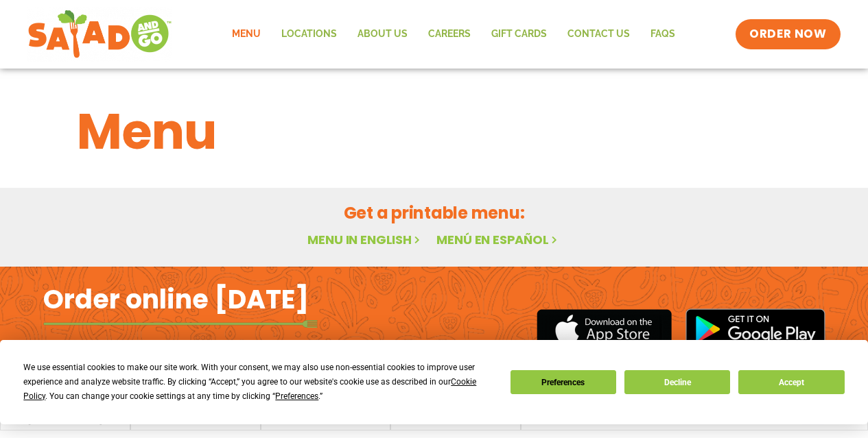 Image resolution: width=868 pixels, height=438 pixels. Describe the element at coordinates (604, 329) in the screenshot. I see `img: appstore` at that location.